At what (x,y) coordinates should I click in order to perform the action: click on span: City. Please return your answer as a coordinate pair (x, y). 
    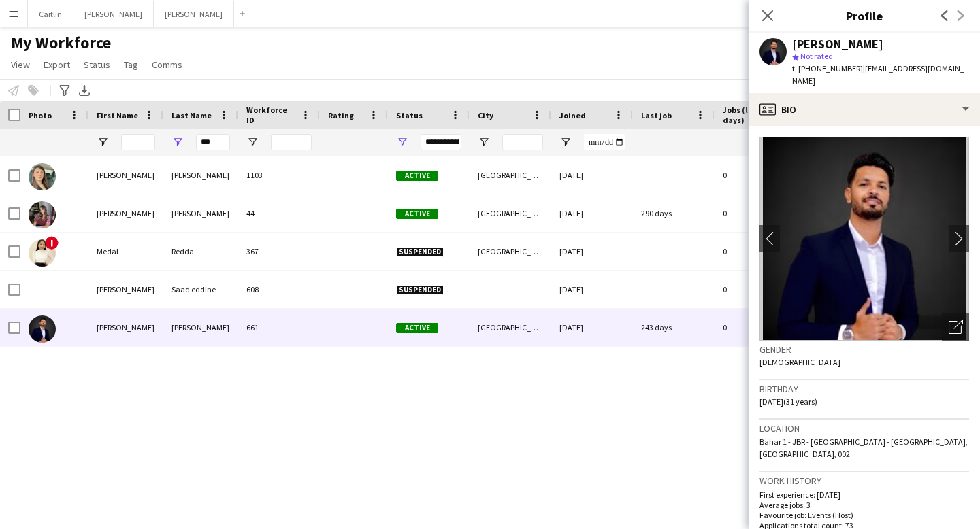
    Looking at the image, I should click on (485, 115).